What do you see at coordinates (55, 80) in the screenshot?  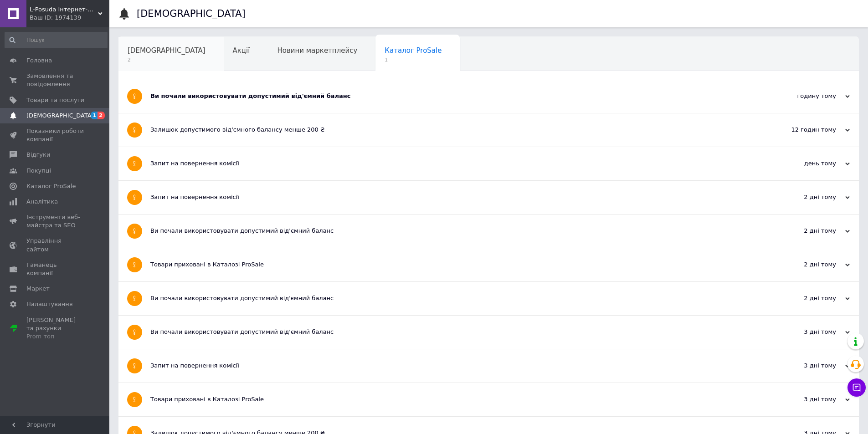 I see `span: Замовлення та повідомлення` at bounding box center [55, 80].